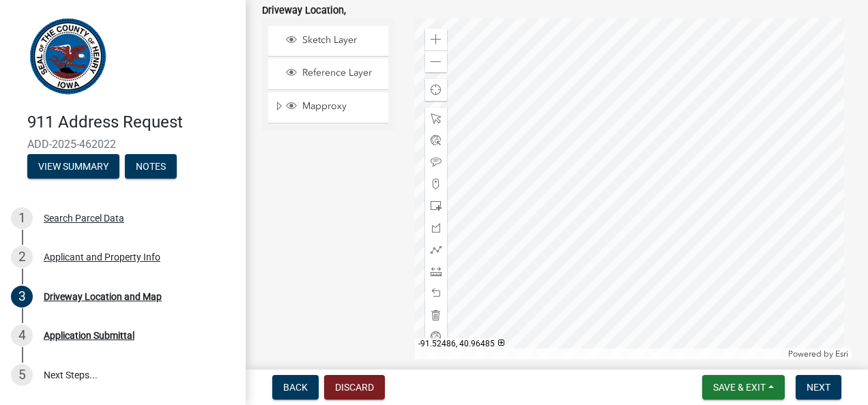 Image resolution: width=868 pixels, height=405 pixels. Describe the element at coordinates (436, 40) in the screenshot. I see `div: Zoom in` at that location.